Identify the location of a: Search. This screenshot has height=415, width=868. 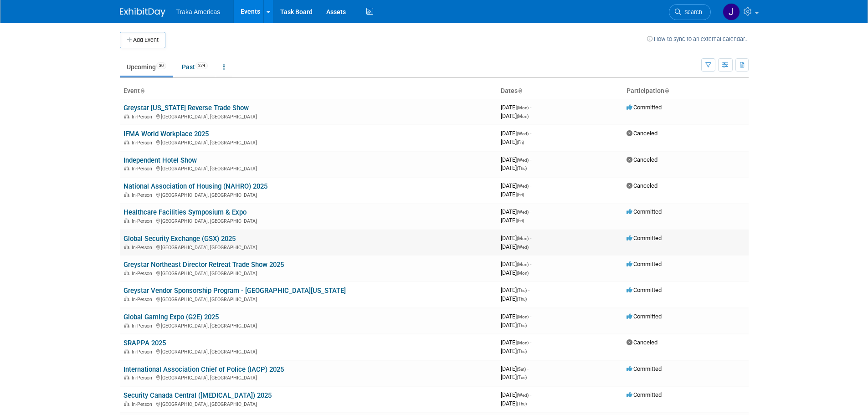
(690, 12).